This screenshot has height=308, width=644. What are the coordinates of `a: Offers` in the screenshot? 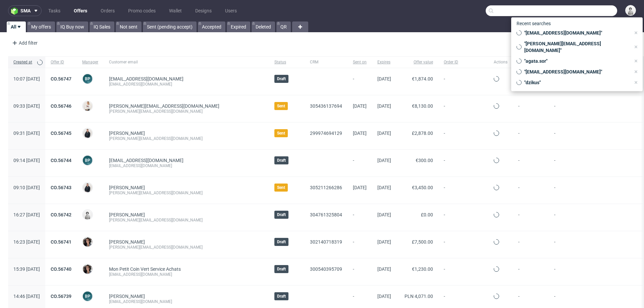 It's located at (81, 11).